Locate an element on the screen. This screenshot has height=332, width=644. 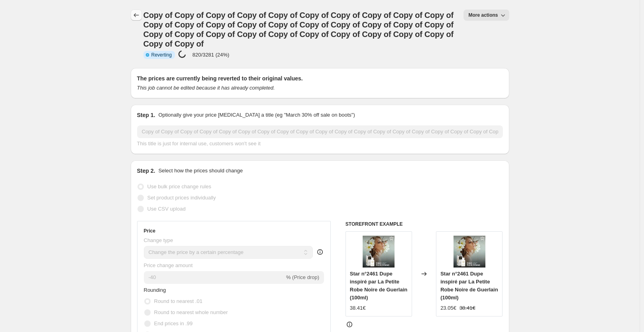
button: More actions is located at coordinates (486, 15).